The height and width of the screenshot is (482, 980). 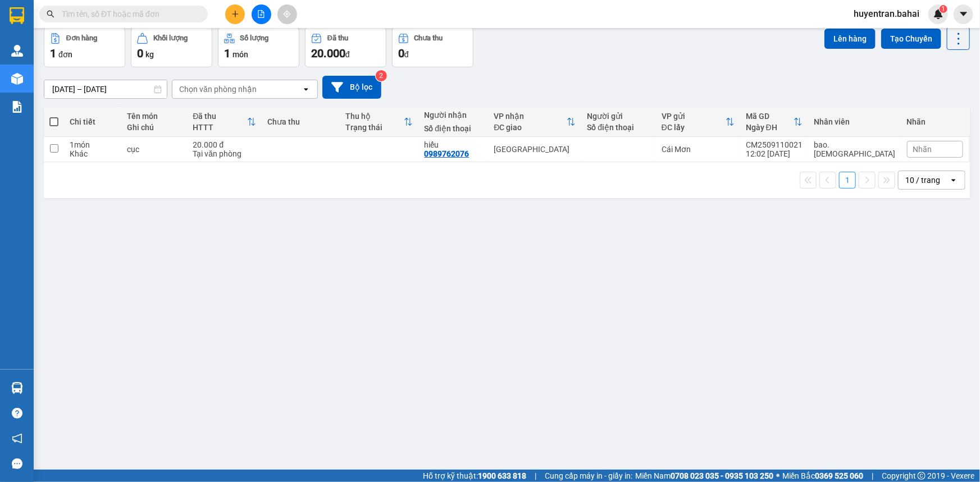 I want to click on div: Ghi chú, so click(x=154, y=127).